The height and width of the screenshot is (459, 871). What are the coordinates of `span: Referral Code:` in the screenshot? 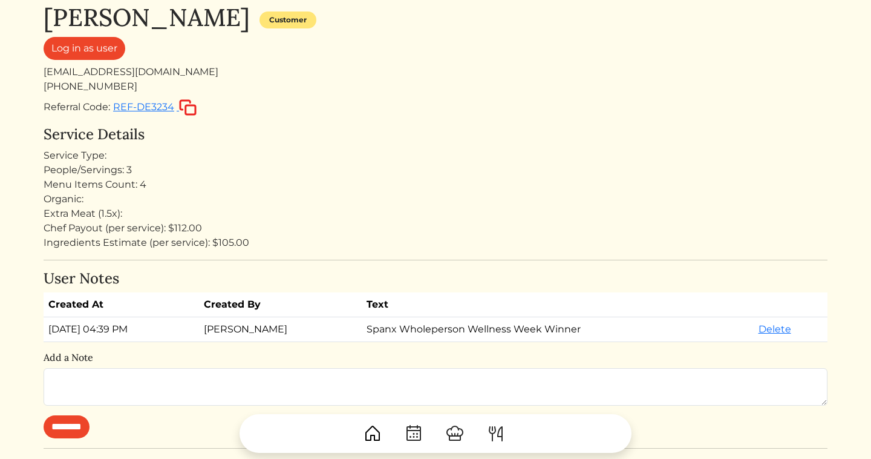 It's located at (77, 107).